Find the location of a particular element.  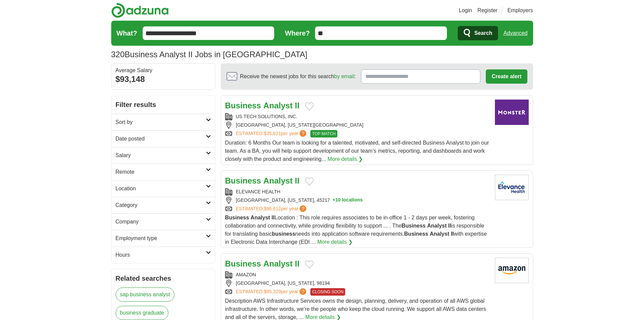

a: ESTIMATED:$95,329per year? is located at coordinates (272, 292).